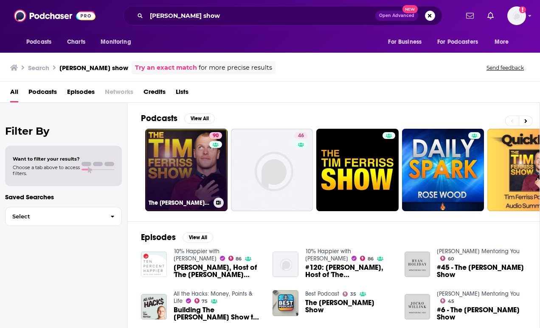 This screenshot has height=328, width=540. Describe the element at coordinates (81, 93) in the screenshot. I see `a: Episodes` at that location.